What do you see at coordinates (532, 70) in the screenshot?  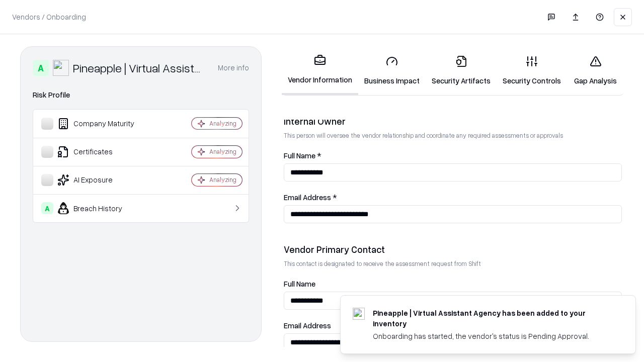 I see `a: Security Controls` at bounding box center [532, 70].